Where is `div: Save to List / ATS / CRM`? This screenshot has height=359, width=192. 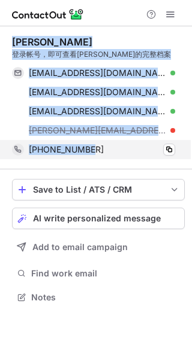 div: Save to List / ATS / CRM is located at coordinates (98, 190).